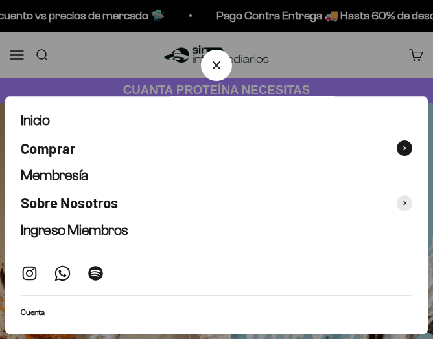 The image size is (433, 339). What do you see at coordinates (62, 273) in the screenshot?
I see `a: Síguenos en WhatsApp` at bounding box center [62, 273].